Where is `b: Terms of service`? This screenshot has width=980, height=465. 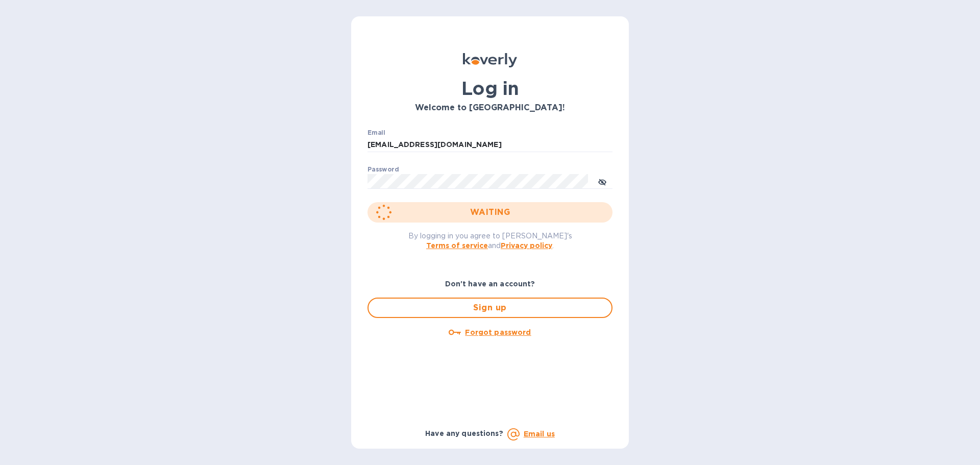 b: Terms of service is located at coordinates (457, 245).